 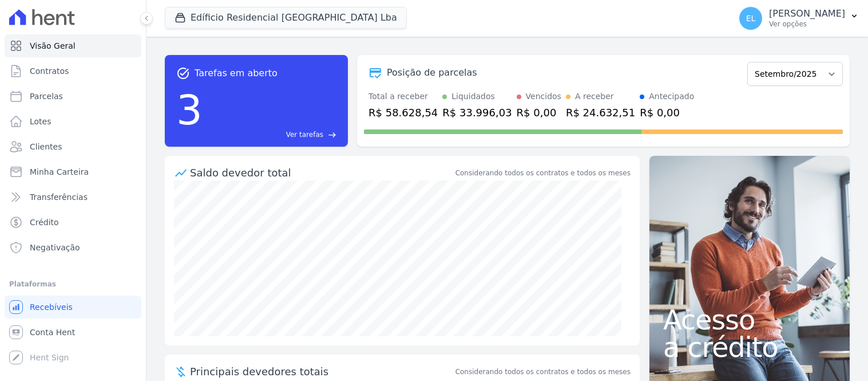 What do you see at coordinates (73, 222) in the screenshot?
I see `a: Crédito` at bounding box center [73, 222].